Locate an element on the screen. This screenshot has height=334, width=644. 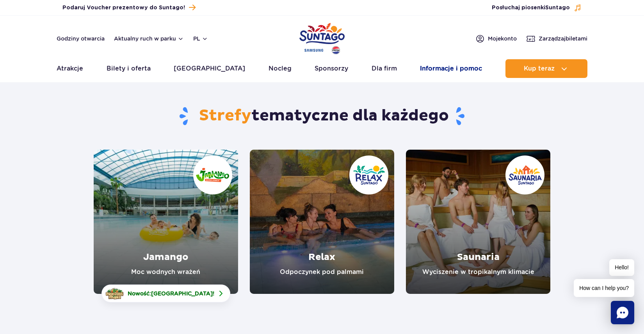
h1: tematyczne dla każdego is located at coordinates (322, 116).